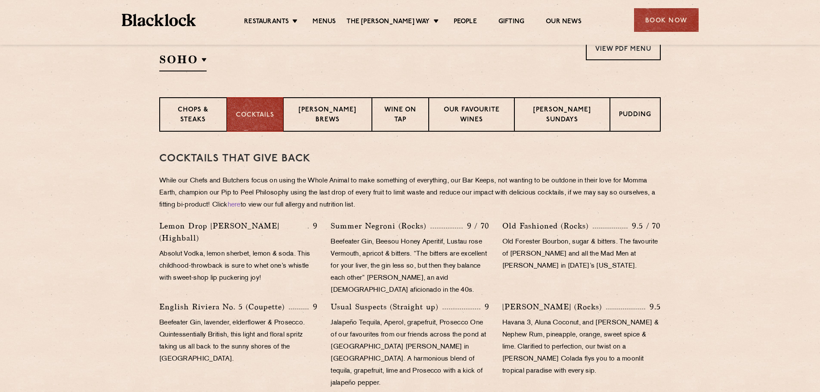 The width and height of the screenshot is (820, 392). What do you see at coordinates (476, 226) in the screenshot?
I see `p: 9 / 70` at bounding box center [476, 226].